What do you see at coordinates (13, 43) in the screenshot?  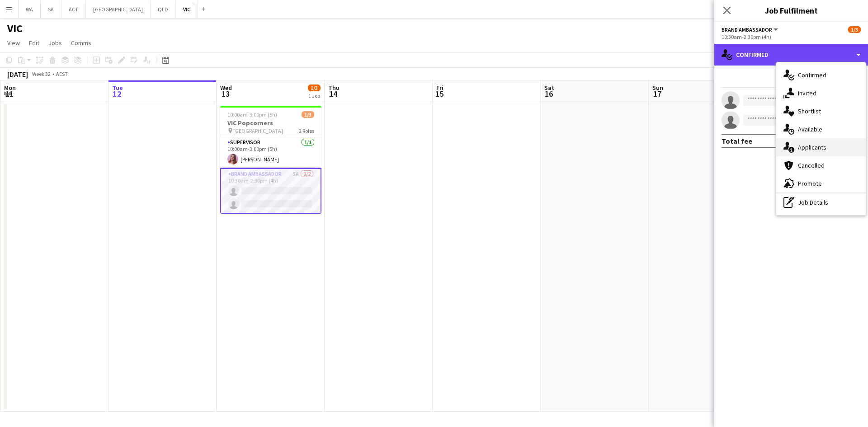 I see `span: View` at bounding box center [13, 43].